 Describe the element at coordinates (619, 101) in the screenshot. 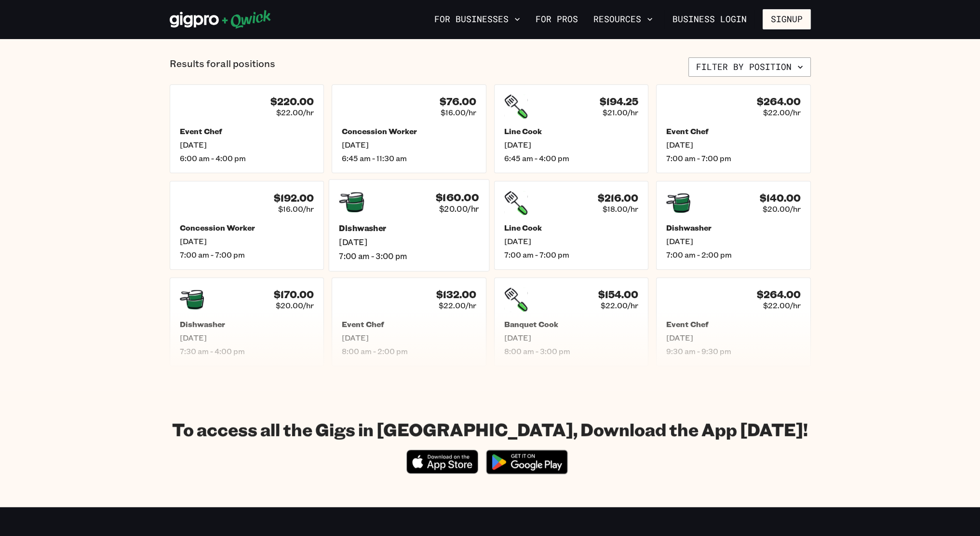

I see `h4: $194.25` at that location.